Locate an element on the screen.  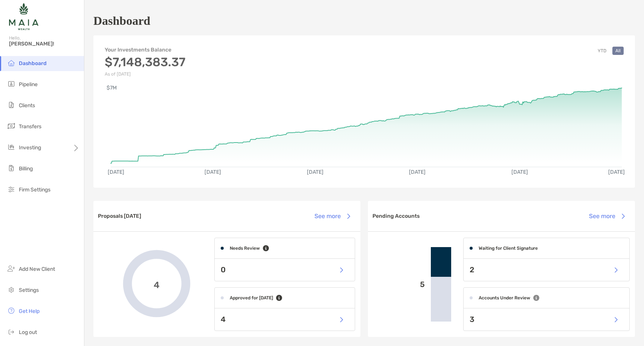
button: All is located at coordinates (618, 51).